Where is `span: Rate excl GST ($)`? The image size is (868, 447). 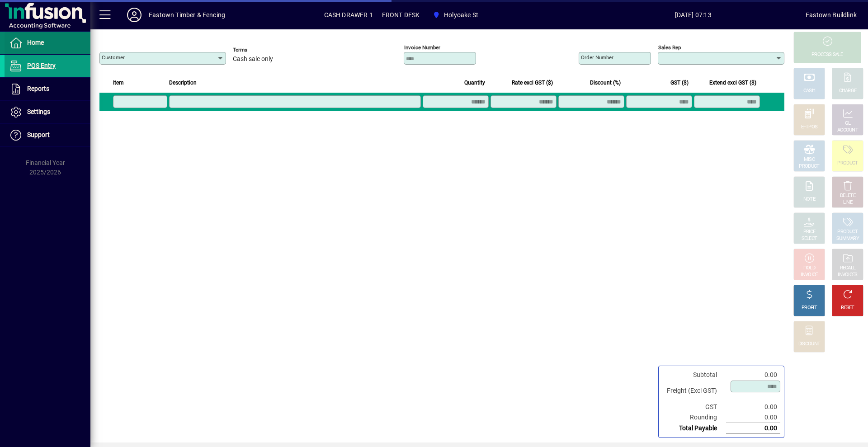
span: Rate excl GST ($) is located at coordinates (532, 83).